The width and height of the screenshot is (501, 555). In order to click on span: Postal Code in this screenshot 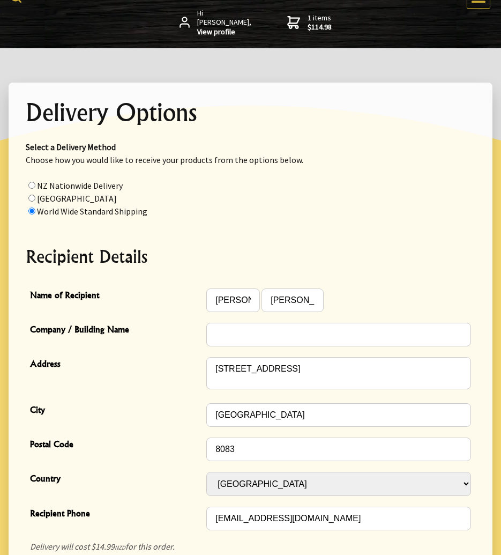, I will do `click(115, 445)`.